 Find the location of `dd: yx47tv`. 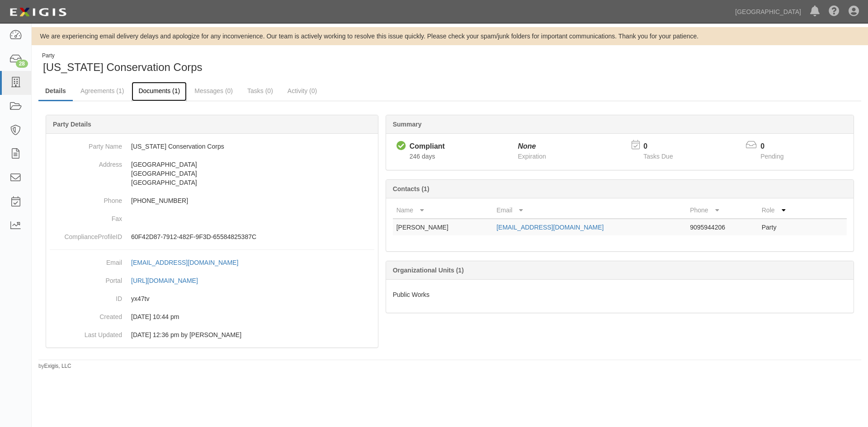

dd: yx47tv is located at coordinates (212, 299).